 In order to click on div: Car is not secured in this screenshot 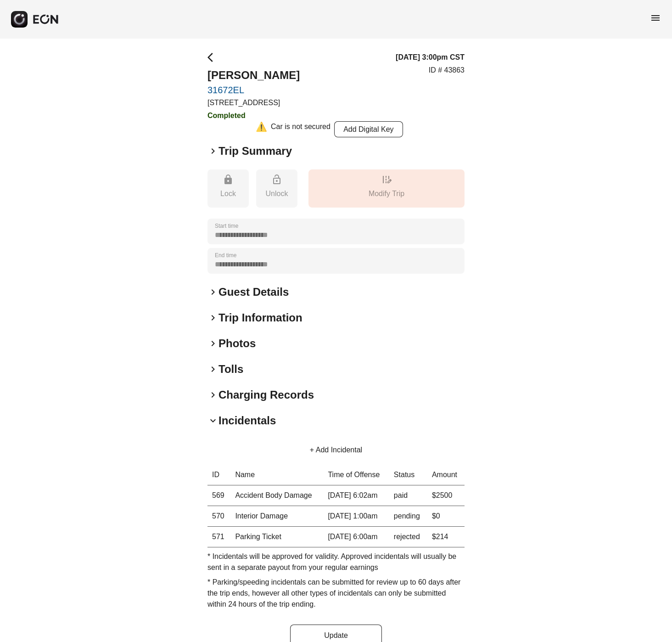, I will do `click(301, 129)`.